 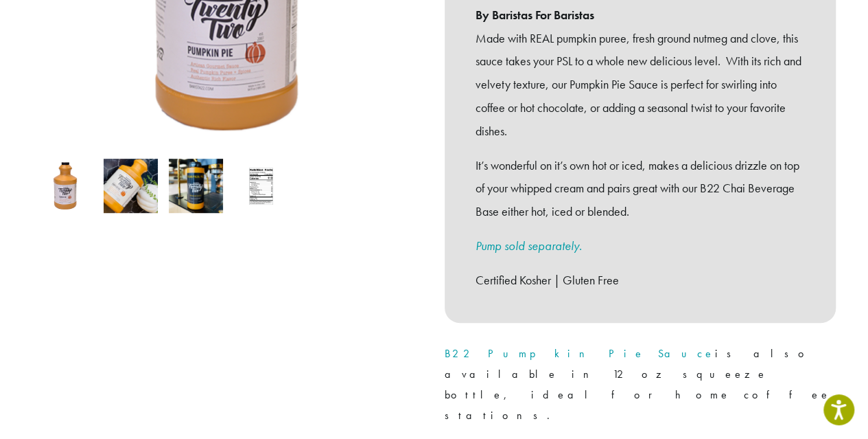 I want to click on a: Pump sold separately., so click(x=529, y=245).